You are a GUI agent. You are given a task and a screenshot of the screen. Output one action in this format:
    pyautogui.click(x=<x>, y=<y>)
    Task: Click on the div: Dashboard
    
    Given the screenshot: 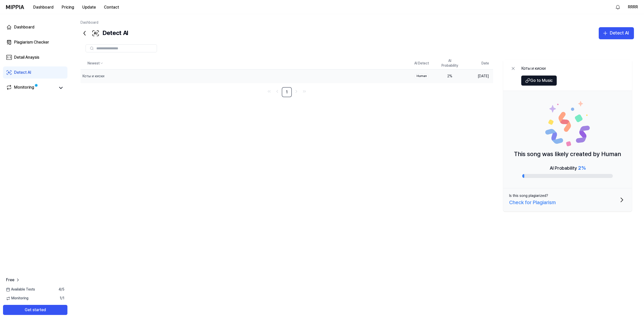 What is the action you would take?
    pyautogui.click(x=24, y=27)
    